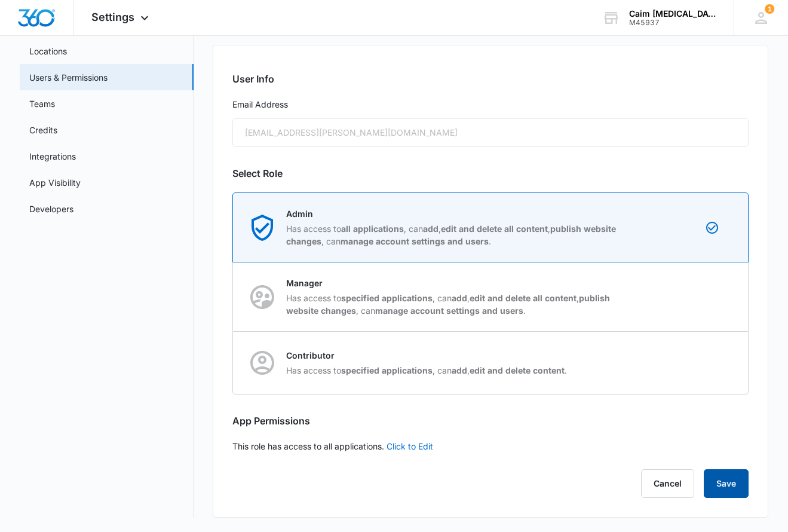 The width and height of the screenshot is (788, 532). What do you see at coordinates (55, 182) in the screenshot?
I see `a: App Visibility` at bounding box center [55, 182].